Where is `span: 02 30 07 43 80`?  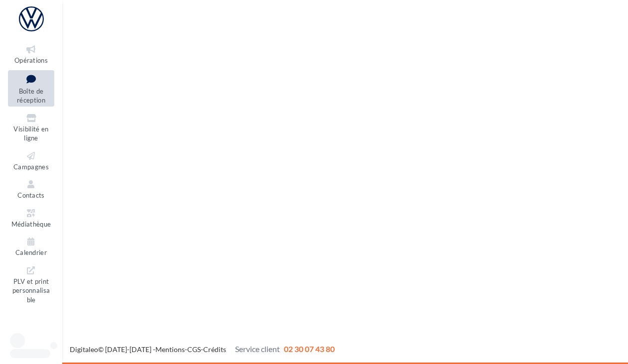
span: 02 30 07 43 80 is located at coordinates (309, 348).